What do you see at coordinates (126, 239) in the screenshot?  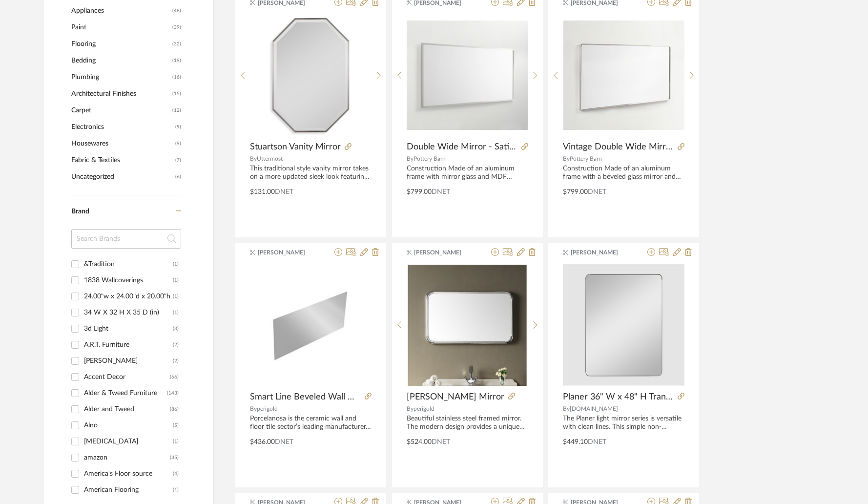 I see `input: Search Brands` at bounding box center [126, 239].